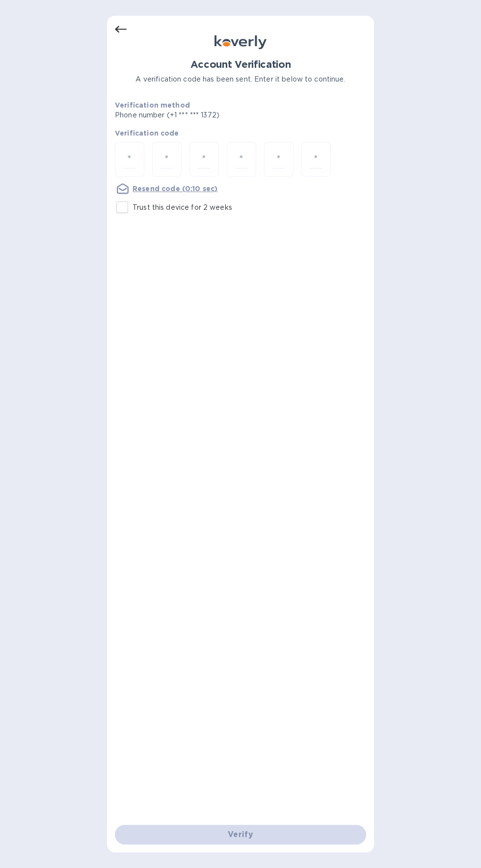 This screenshot has height=868, width=481. I want to click on u: Resend code (0:10 sec), so click(175, 189).